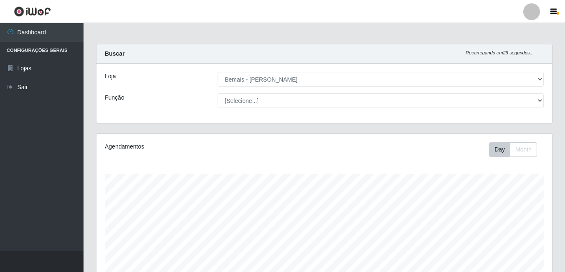  I want to click on div: First group, so click(513, 149).